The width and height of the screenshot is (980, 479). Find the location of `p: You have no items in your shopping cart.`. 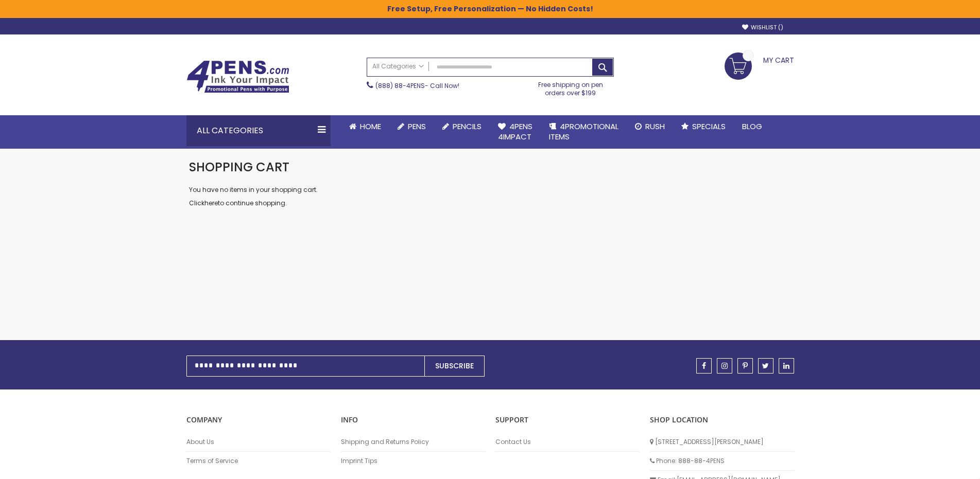

p: You have no items in your shopping cart. is located at coordinates (490, 190).